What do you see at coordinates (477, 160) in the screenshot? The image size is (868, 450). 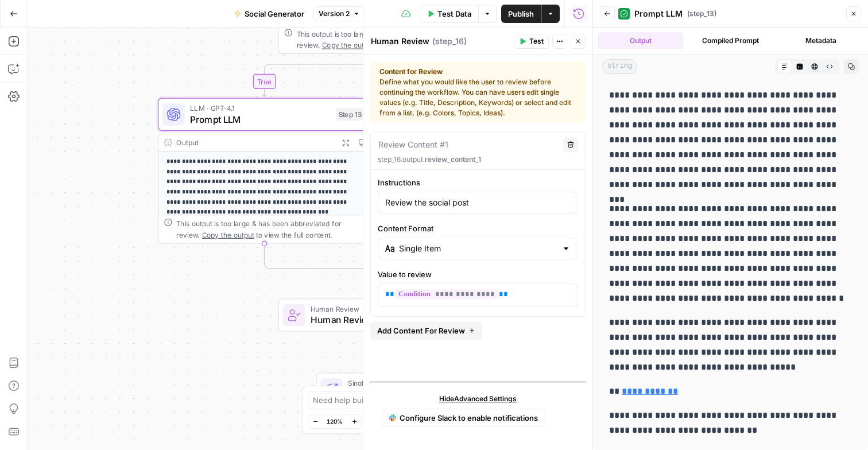 I see `p: step_16.output.` at bounding box center [477, 160].